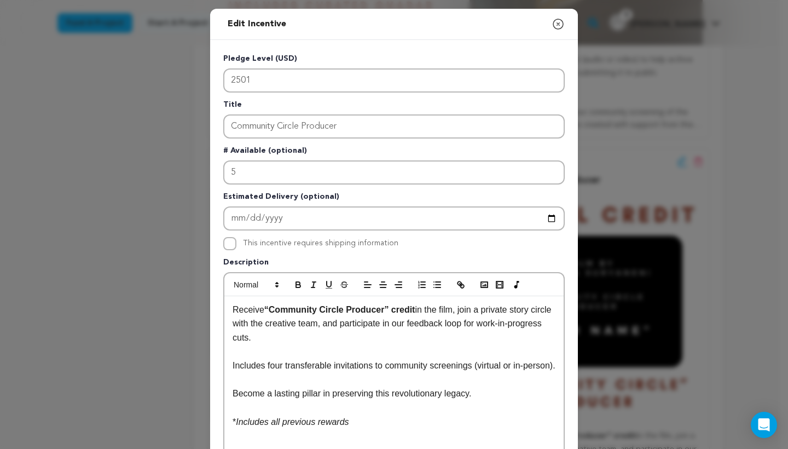  What do you see at coordinates (248, 309) in the screenshot?
I see `span: Receive` at bounding box center [248, 309].